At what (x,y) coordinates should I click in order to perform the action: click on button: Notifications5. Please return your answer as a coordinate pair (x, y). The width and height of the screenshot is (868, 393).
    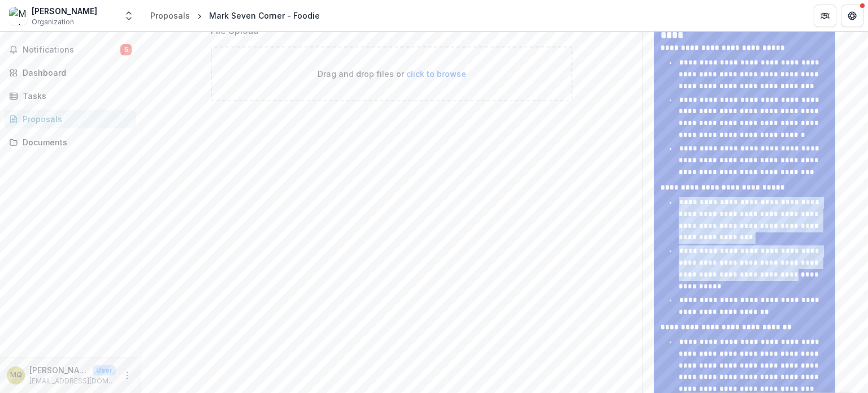
    Looking at the image, I should click on (70, 50).